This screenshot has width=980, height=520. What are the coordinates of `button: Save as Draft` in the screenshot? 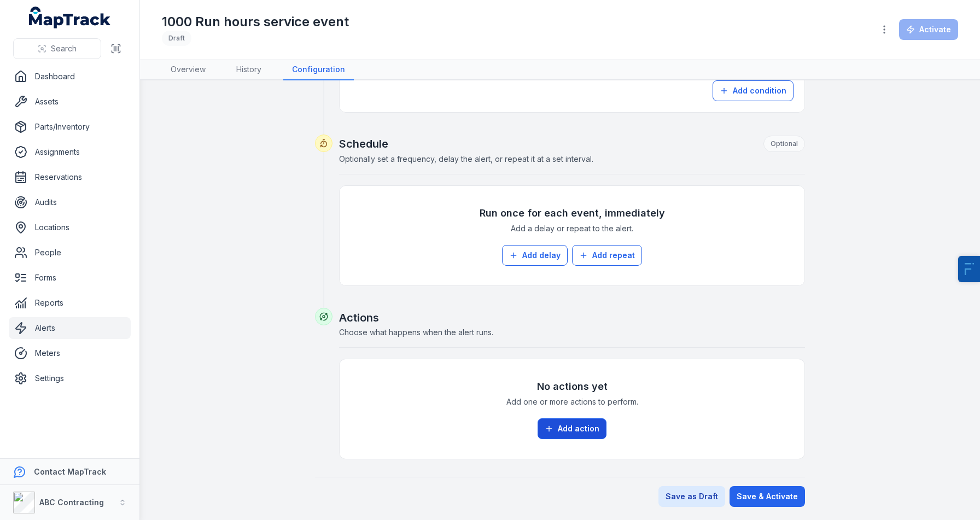 It's located at (692, 496).